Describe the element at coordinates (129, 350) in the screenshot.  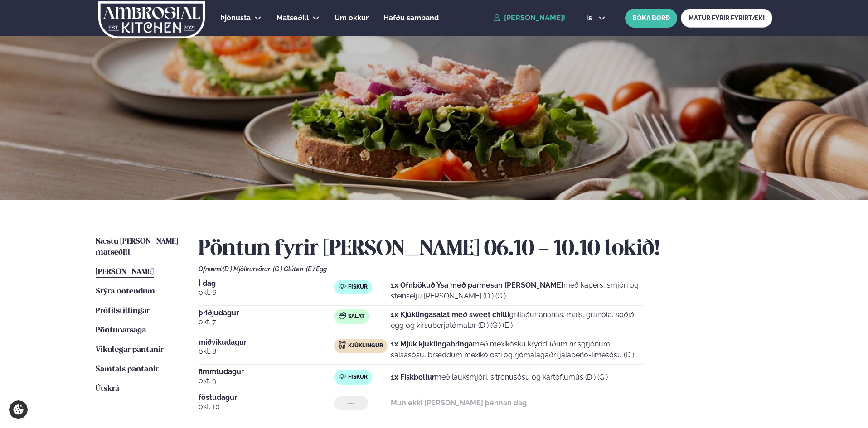
I see `a: Vikulegar pantanir` at that location.